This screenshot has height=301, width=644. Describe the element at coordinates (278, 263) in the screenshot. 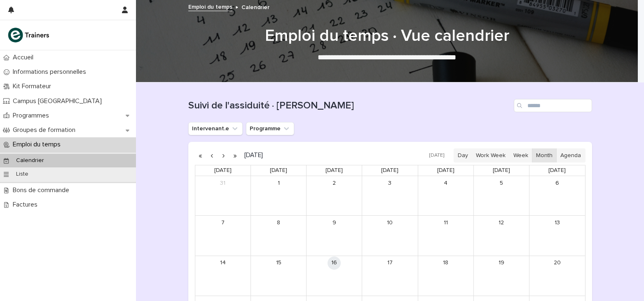

I see `a: September 15, 2025` at that location.